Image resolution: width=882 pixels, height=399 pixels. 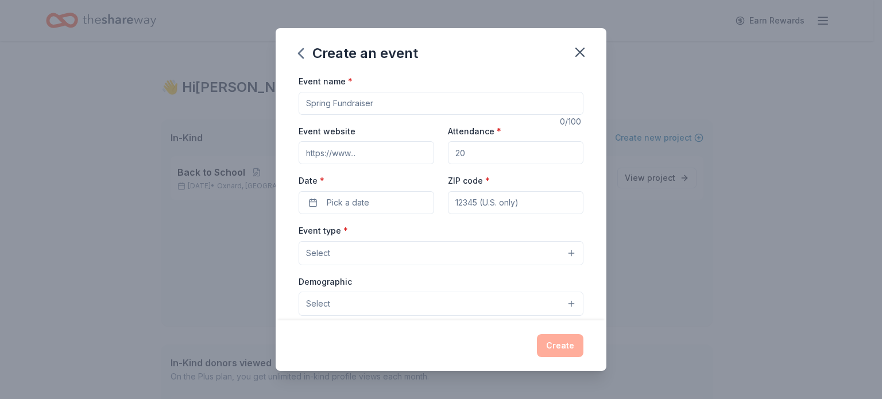 What do you see at coordinates (516, 203) in the screenshot?
I see `input: 12345 (U.S. only)` at bounding box center [516, 203].